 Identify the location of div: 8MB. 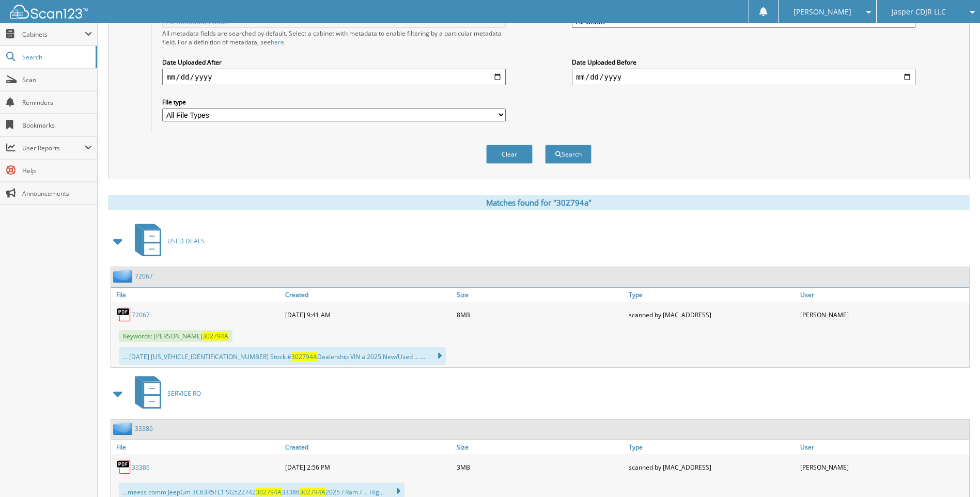
(539, 315).